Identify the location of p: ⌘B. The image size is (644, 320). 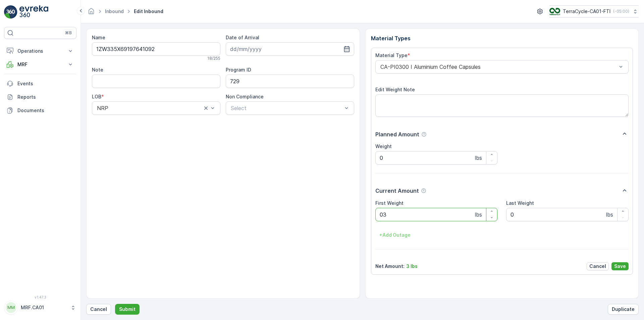
(68, 33).